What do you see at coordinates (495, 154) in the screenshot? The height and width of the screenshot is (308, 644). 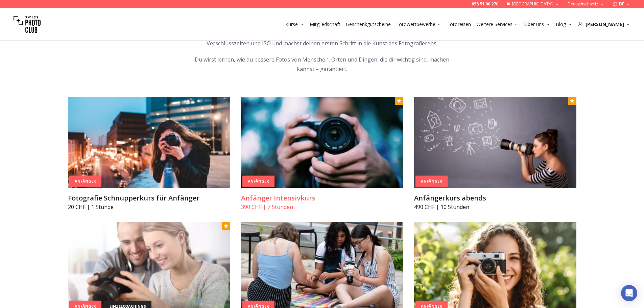 I see `a: Anfängerkurs abendsAnfängerAnfängerkurs abends490 CHF | 10 Stunden` at bounding box center [495, 154].